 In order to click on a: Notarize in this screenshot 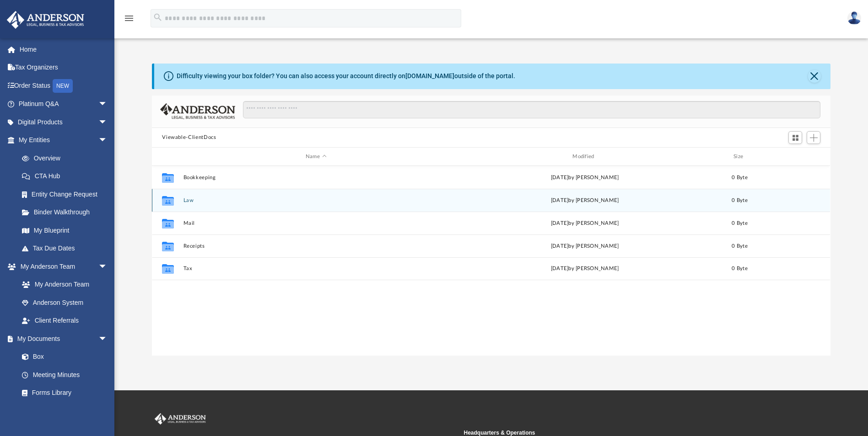, I will do `click(64, 411)`.